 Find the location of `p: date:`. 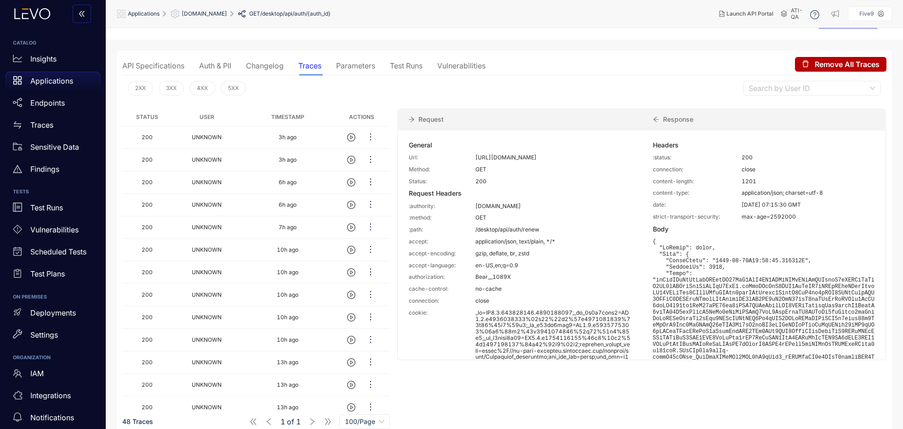

p: date: is located at coordinates (697, 205).